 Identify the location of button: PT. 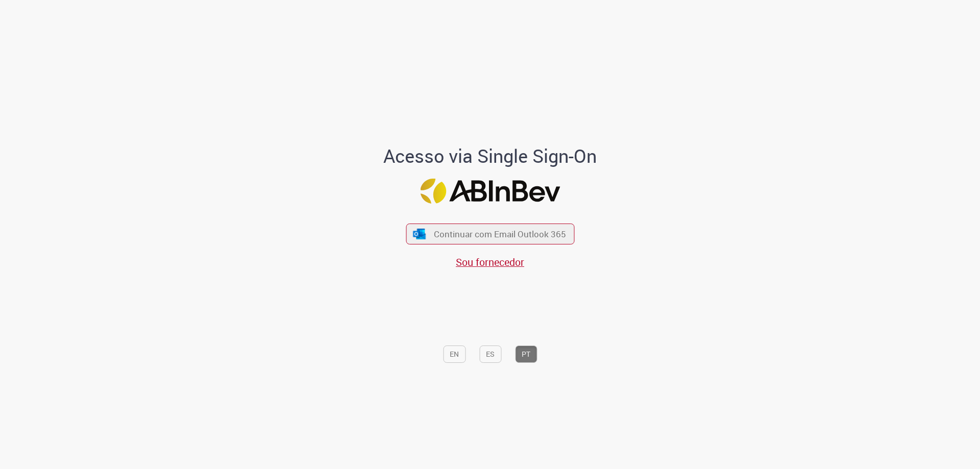
(526, 354).